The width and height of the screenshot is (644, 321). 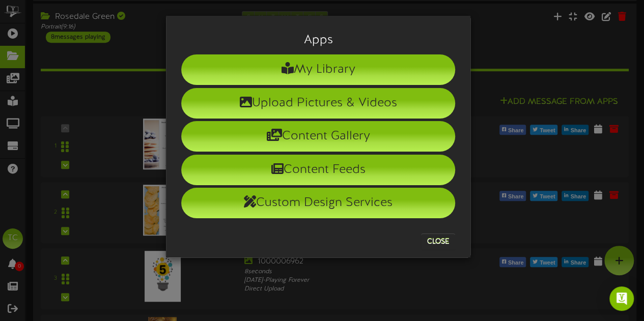 I want to click on li: Content Gallery, so click(x=318, y=136).